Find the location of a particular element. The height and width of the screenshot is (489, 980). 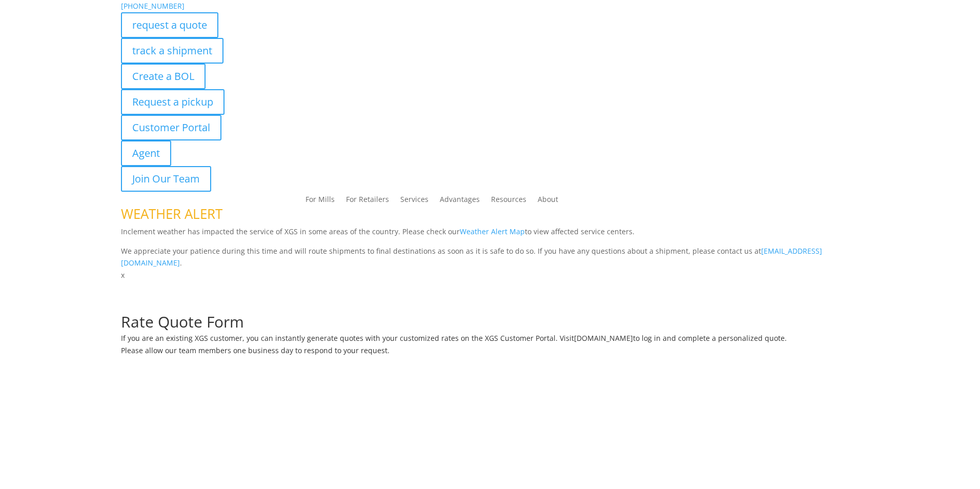

a: About is located at coordinates (547, 202).